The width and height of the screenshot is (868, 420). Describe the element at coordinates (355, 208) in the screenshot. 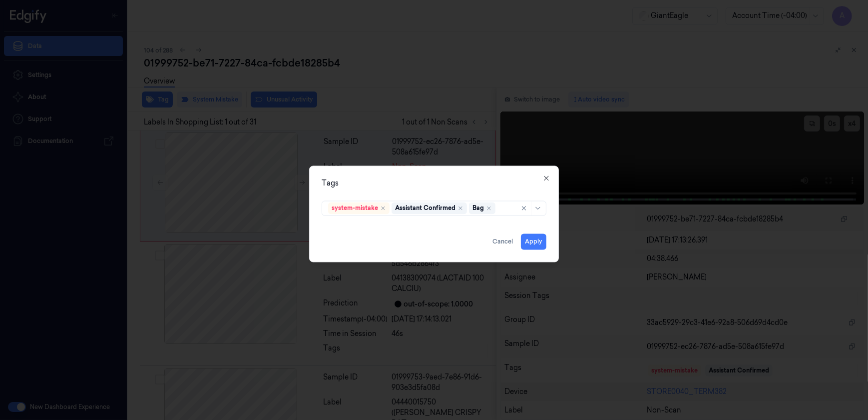

I see `div: system-mistake` at that location.